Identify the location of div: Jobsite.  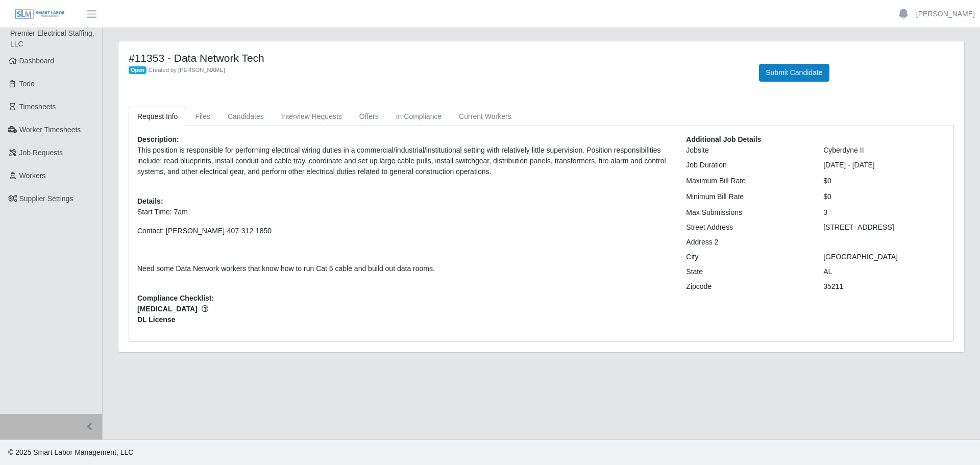
(747, 150).